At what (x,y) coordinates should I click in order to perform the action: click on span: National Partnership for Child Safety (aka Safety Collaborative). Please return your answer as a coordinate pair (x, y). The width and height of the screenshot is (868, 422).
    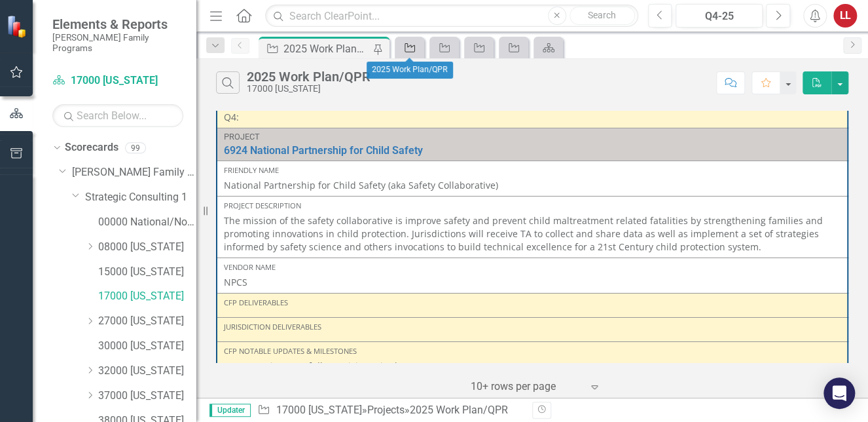
    Looking at the image, I should click on (361, 185).